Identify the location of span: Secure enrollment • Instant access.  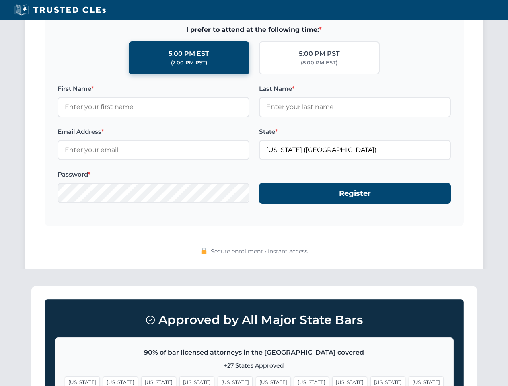
(259, 251).